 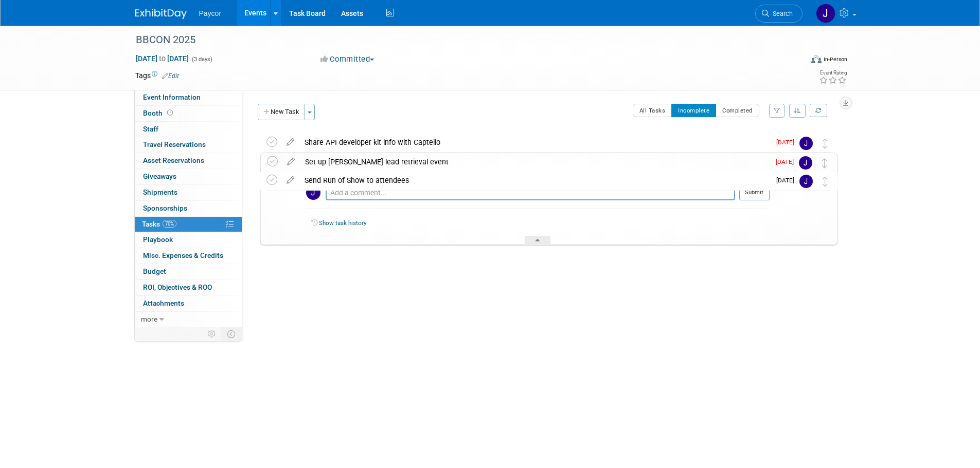 I want to click on a: Search, so click(x=779, y=13).